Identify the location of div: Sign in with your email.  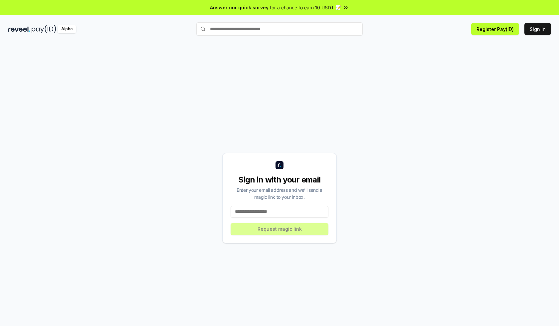
(280, 180).